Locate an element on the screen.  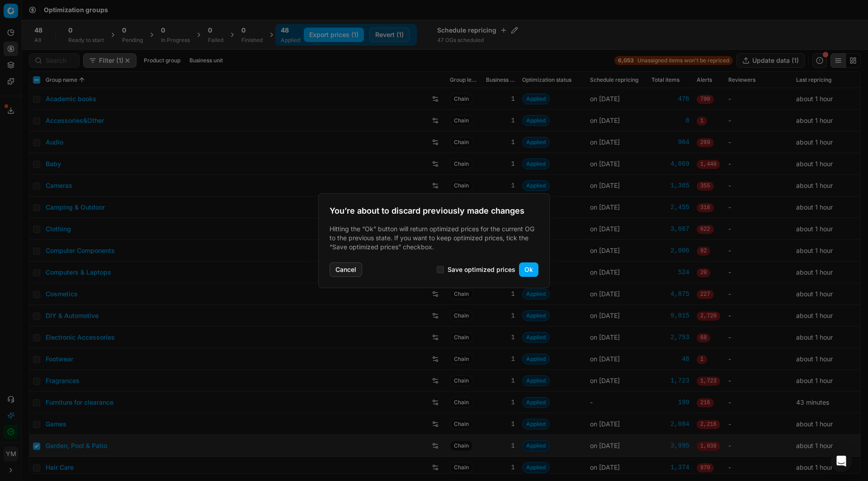
label: Save optimized prices is located at coordinates (481, 270).